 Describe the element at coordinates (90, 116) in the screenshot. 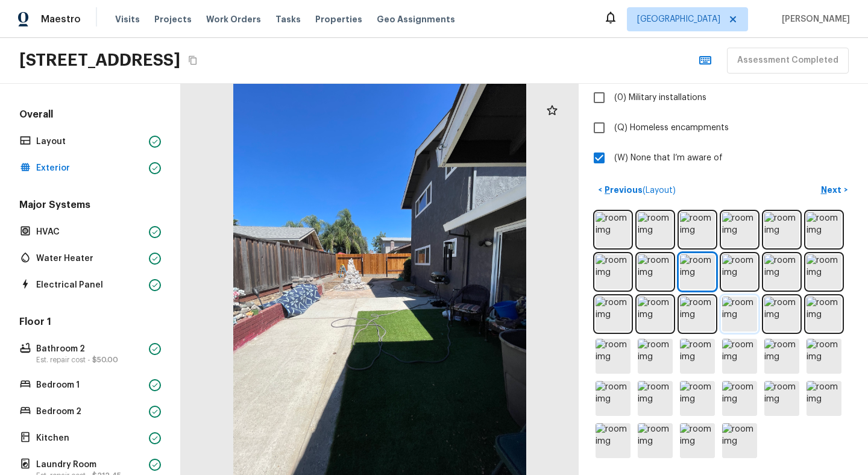

I see `h5: Overall` at that location.